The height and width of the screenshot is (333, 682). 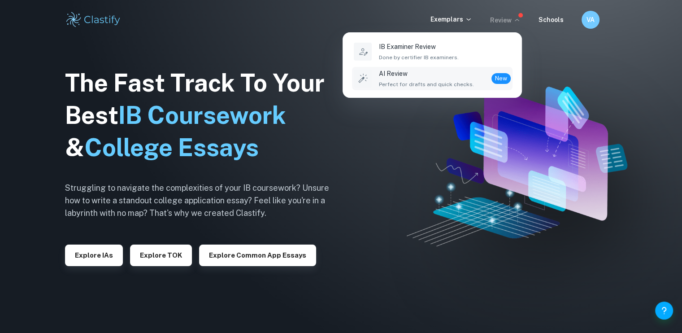 What do you see at coordinates (419, 57) in the screenshot?
I see `span: Done by certifier IB examiners.` at bounding box center [419, 57].